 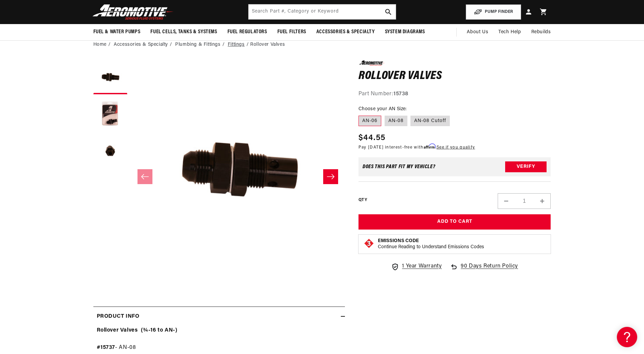 What do you see at coordinates (183, 32) in the screenshot?
I see `summary: Fuel Cells, Tanks & Systems` at bounding box center [183, 32].